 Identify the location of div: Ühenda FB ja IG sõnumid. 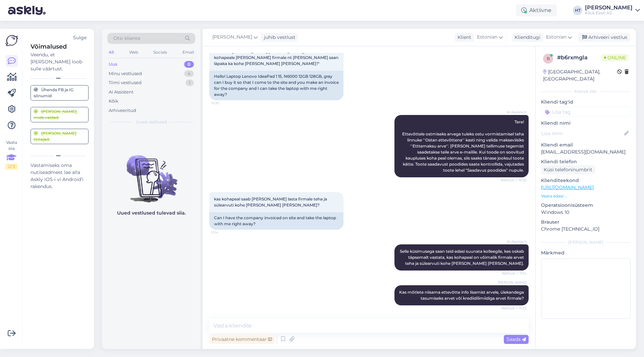
(59, 93).